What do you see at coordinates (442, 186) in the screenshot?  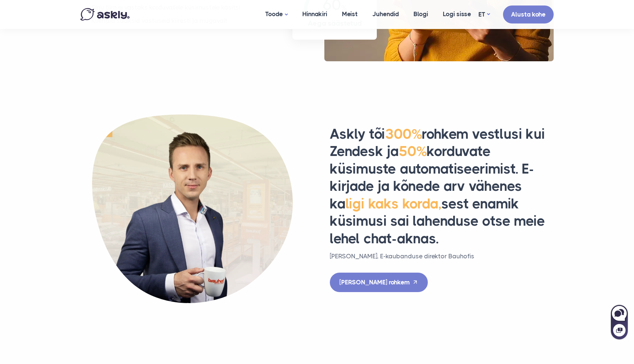 I see `h2: Askly tõi rohkem vestlusi kui Zendesk ja korduvate küsimuste automatiseerimist. E-kirjade ja kõne...` at bounding box center [442, 186].